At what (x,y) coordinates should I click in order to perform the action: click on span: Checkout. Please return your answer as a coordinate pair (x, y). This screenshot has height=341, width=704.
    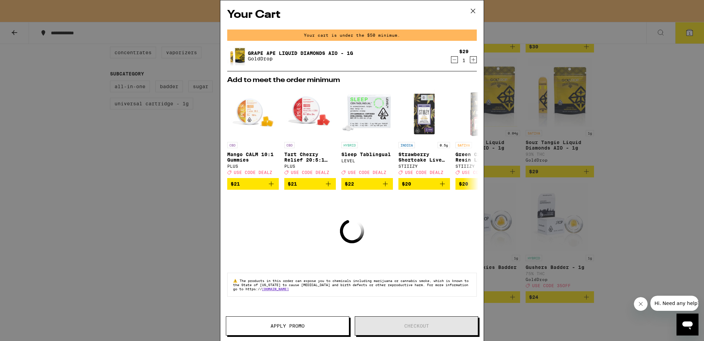
    Looking at the image, I should click on (416, 326).